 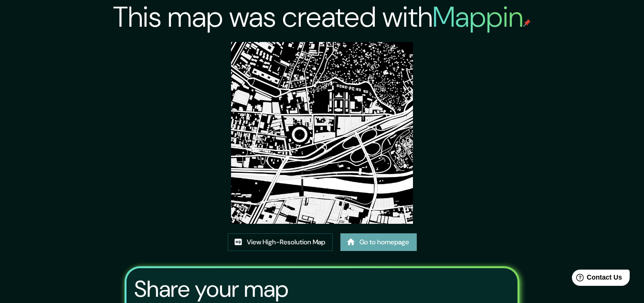 I want to click on img: mappin-pin, so click(x=527, y=23).